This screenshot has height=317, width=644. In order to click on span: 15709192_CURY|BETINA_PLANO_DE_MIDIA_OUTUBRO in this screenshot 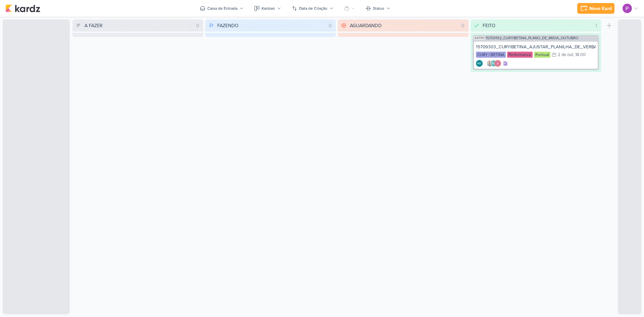, I will do `click(532, 38)`.